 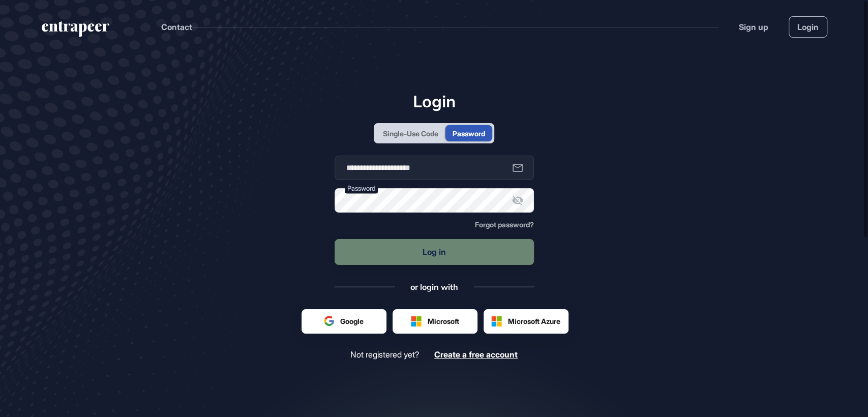 I want to click on a: entrapeer-logo, so click(x=76, y=31).